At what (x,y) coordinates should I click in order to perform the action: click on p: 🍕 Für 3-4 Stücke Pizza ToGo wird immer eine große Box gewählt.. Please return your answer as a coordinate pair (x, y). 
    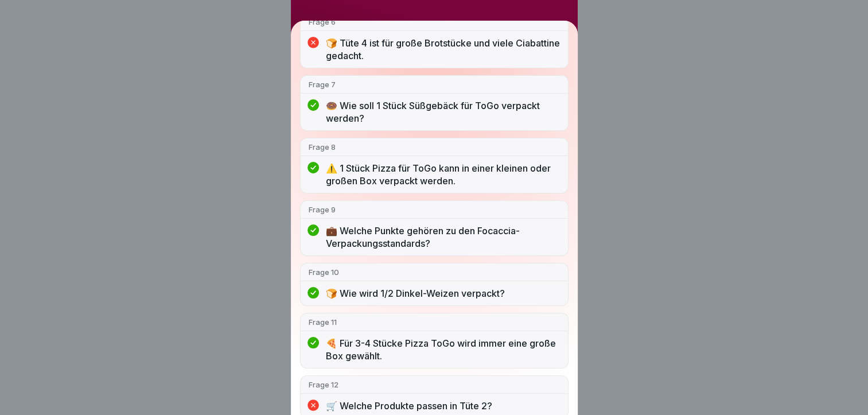
    Looking at the image, I should click on (443, 349).